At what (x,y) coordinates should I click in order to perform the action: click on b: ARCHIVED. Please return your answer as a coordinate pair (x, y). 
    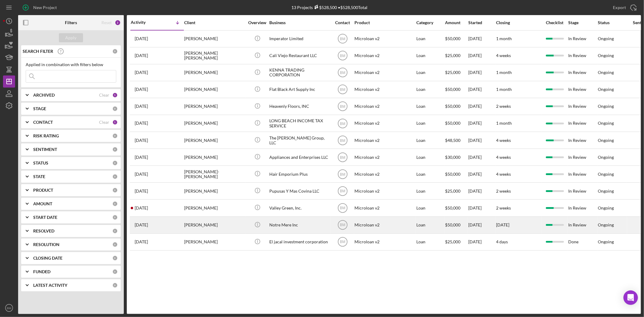
    Looking at the image, I should click on (44, 95).